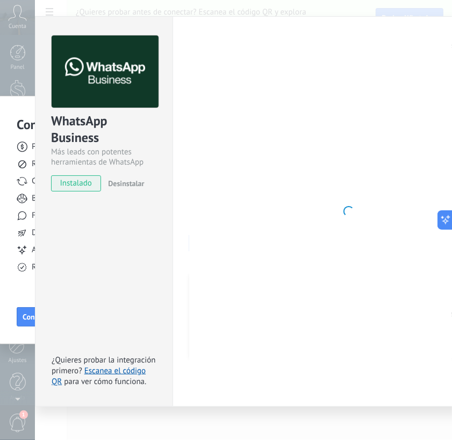 Image resolution: width=452 pixels, height=440 pixels. What do you see at coordinates (105, 381) in the screenshot?
I see `span: para ver cómo funciona.` at bounding box center [105, 381].